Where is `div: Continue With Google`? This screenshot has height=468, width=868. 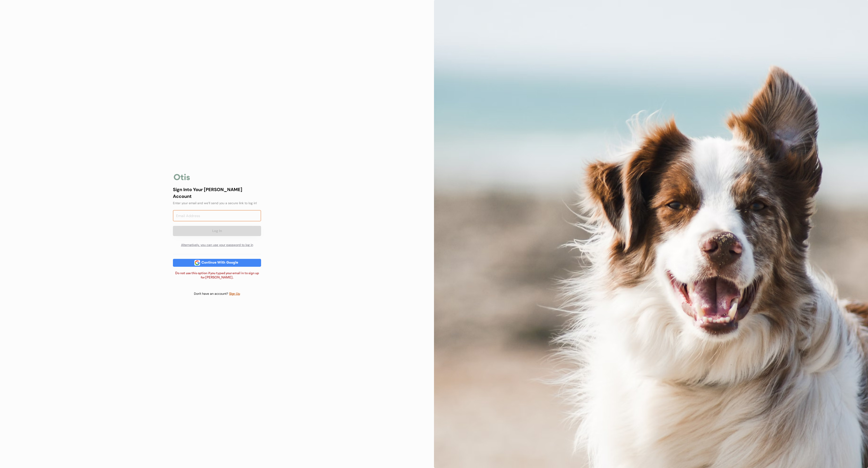
div: Continue With Google is located at coordinates (220, 262).